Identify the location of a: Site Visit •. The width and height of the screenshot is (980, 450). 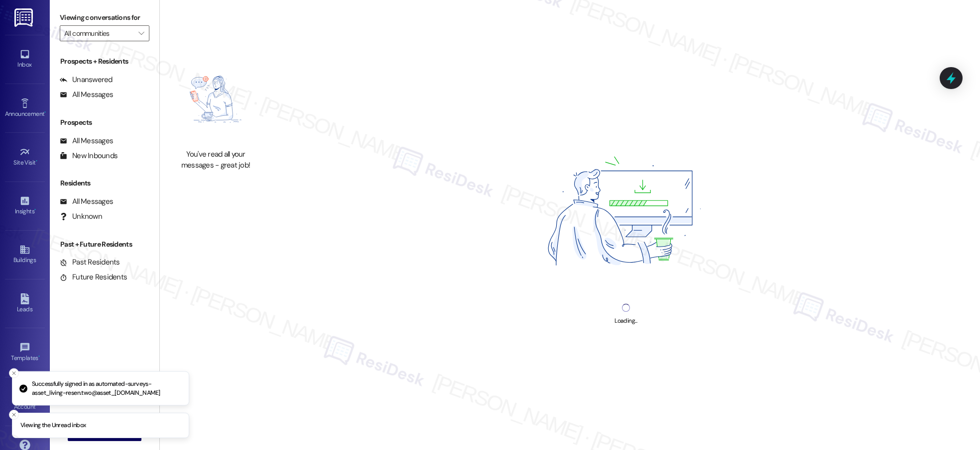
(25, 157).